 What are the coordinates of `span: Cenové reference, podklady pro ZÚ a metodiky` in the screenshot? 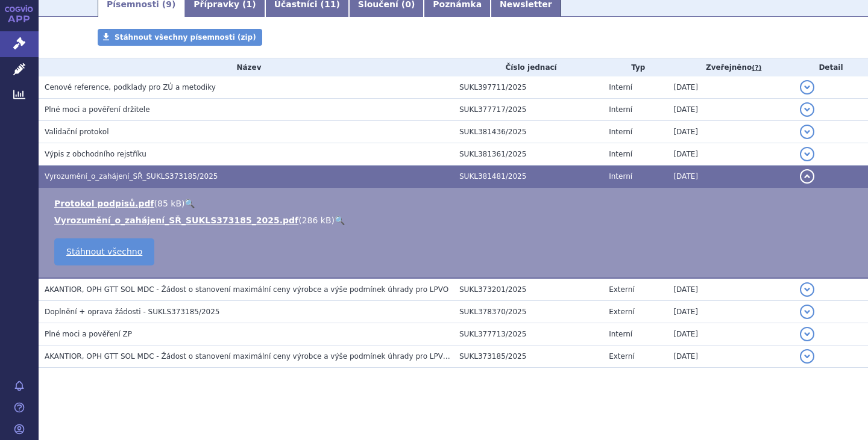 It's located at (130, 87).